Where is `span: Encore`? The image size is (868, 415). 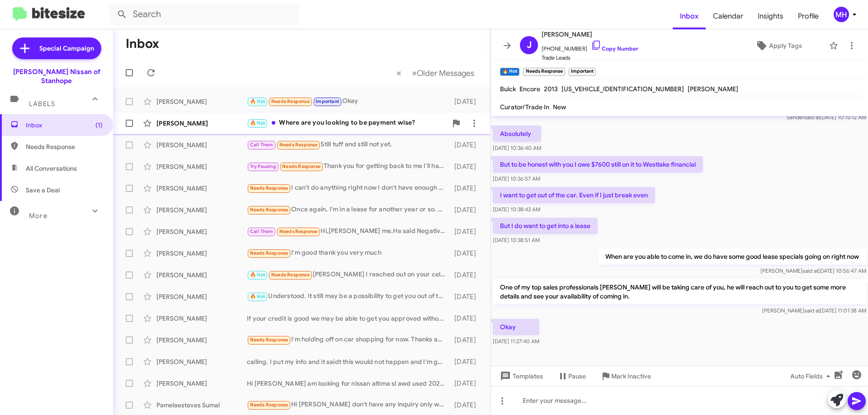 span: Encore is located at coordinates (530, 89).